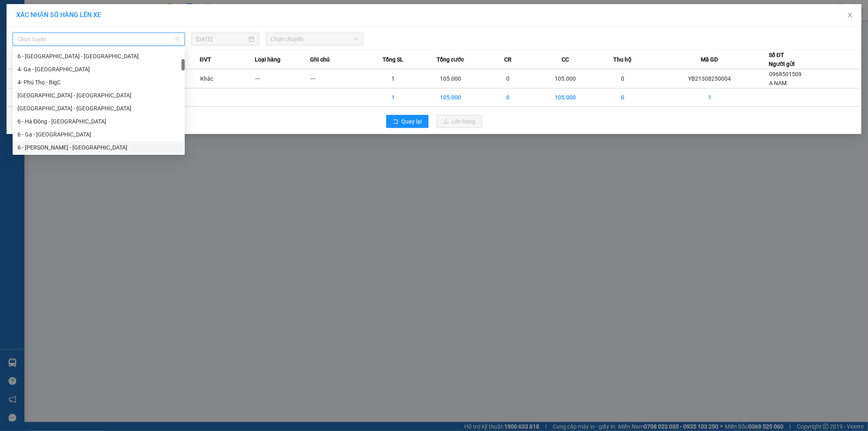 This screenshot has width=868, height=431. Describe the element at coordinates (393, 60) in the screenshot. I see `span: Tổng SL` at that location.